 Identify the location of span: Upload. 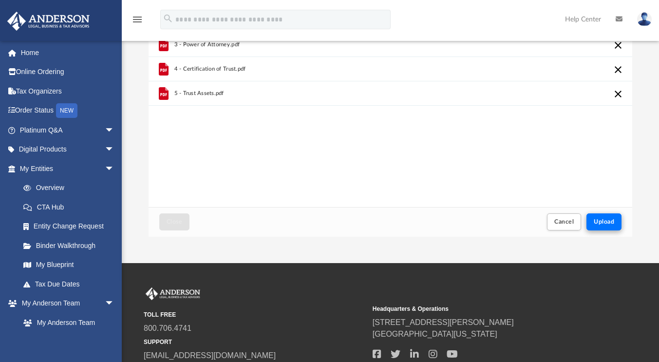
(604, 222).